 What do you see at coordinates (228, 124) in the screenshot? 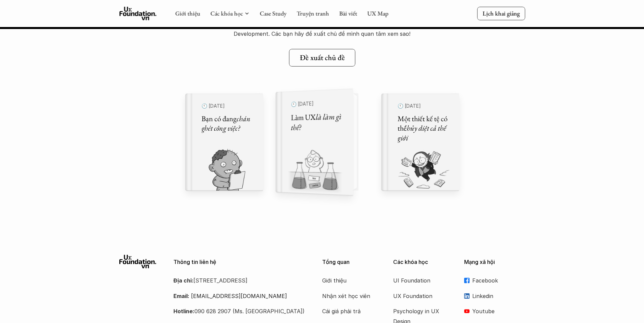
I see `h5: Bạn có đang` at bounding box center [228, 124].